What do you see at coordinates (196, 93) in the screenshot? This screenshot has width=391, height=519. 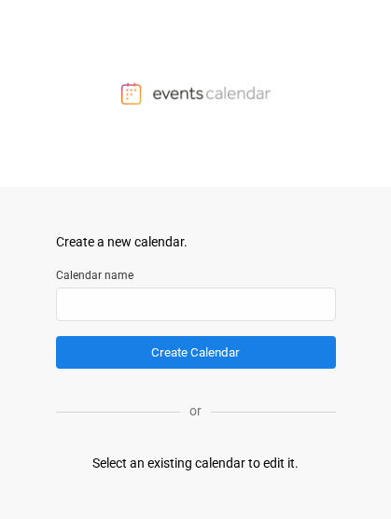 I see `img: Events Calendar` at bounding box center [196, 93].